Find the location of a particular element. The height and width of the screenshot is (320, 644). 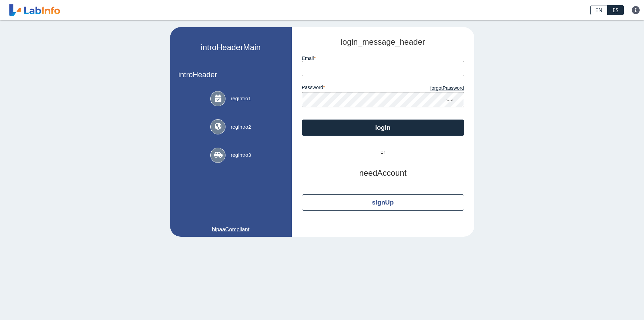

h2: introHeaderMain is located at coordinates (231, 48).